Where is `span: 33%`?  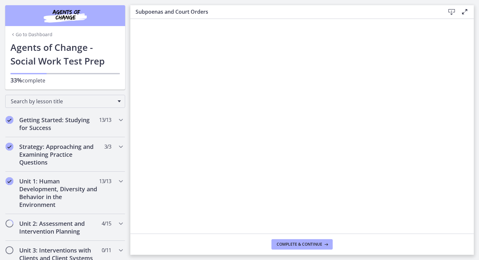
span: 33% is located at coordinates (16, 80).